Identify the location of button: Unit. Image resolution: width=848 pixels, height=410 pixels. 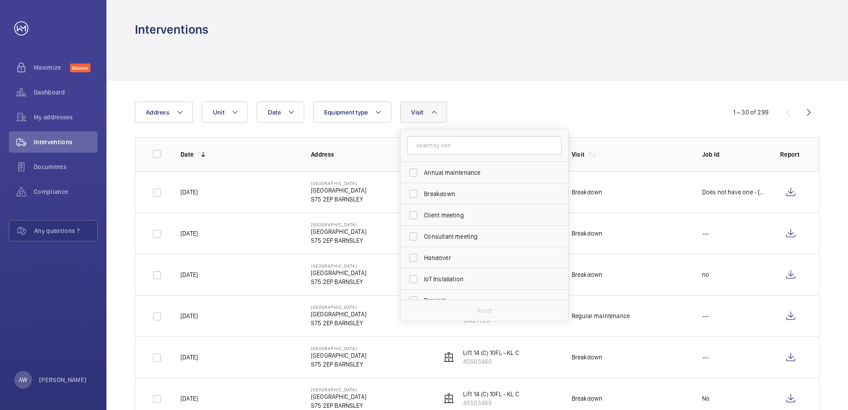
(225, 112).